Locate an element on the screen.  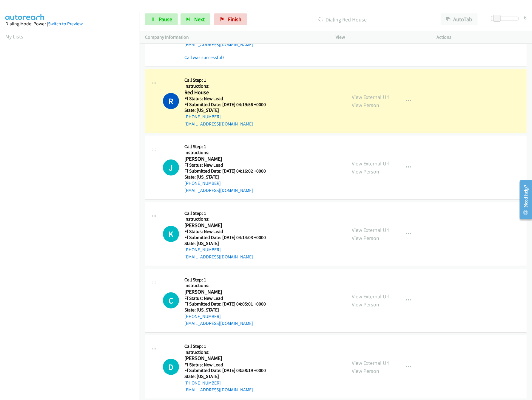
span: Finish is located at coordinates (235, 19).